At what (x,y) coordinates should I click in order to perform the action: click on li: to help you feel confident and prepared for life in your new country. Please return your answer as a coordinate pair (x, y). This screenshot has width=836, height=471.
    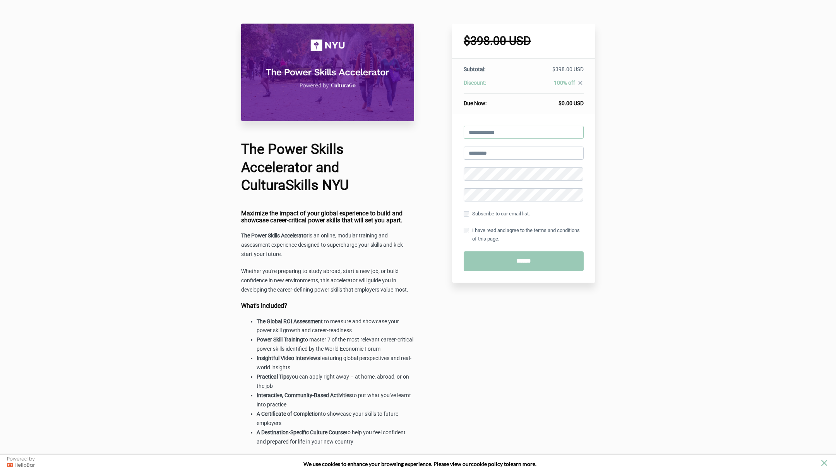
    Looking at the image, I should click on (336, 438).